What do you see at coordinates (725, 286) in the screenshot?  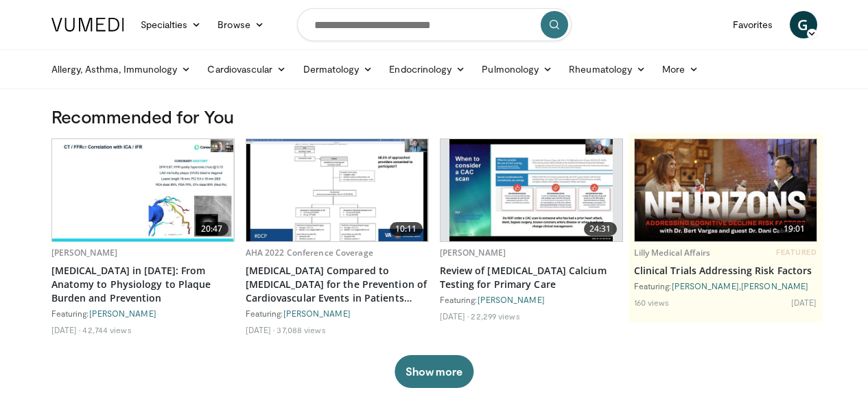 I see `div: Featuring: ,` at bounding box center [725, 286].